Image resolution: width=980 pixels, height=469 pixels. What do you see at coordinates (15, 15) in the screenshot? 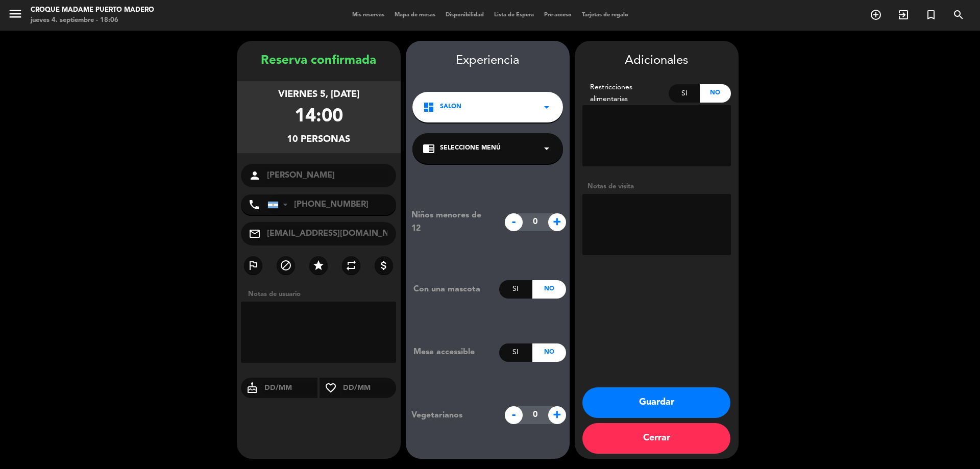
I see `button: menu` at bounding box center [15, 15].